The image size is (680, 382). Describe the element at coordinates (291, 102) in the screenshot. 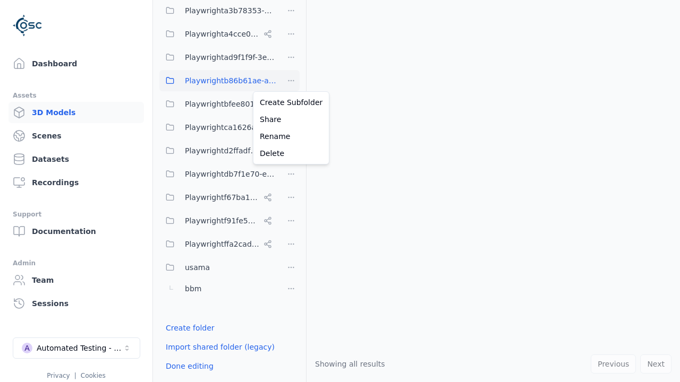

I see `div: Create Subfolder` at that location.